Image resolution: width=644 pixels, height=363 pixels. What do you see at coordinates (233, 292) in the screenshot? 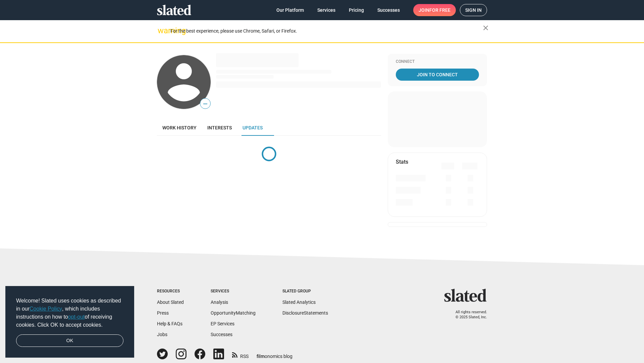
I see `div: Services` at bounding box center [233, 292].